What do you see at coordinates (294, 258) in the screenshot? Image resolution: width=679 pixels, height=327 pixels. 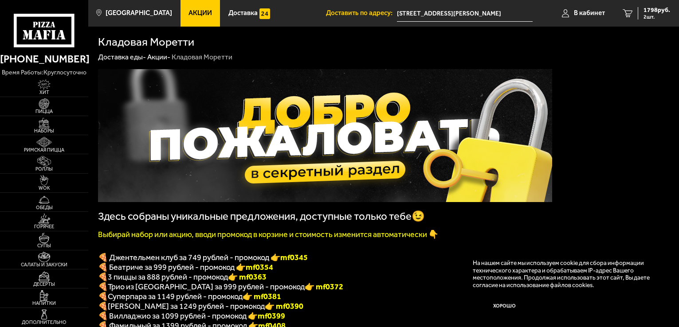 I see `b: mf0345` at bounding box center [294, 258].